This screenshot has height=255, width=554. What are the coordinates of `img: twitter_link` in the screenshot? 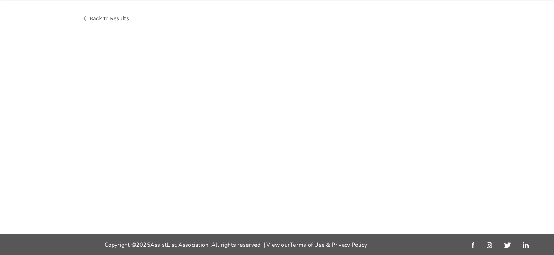 It's located at (507, 246).